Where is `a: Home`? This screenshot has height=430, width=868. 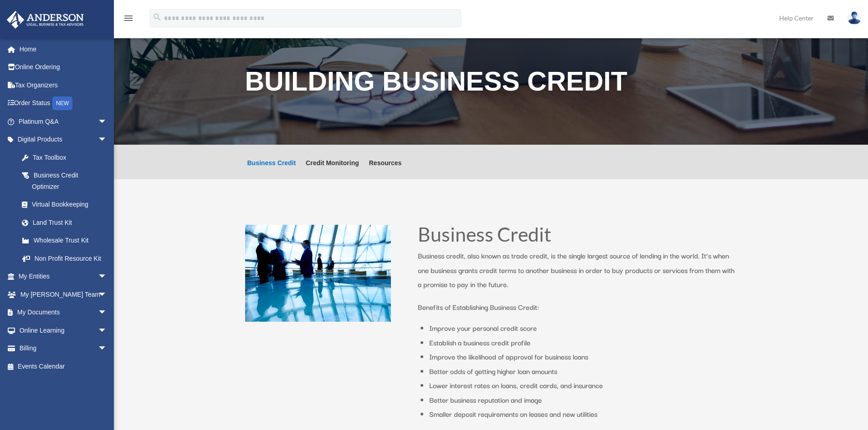 a: Home is located at coordinates (64, 49).